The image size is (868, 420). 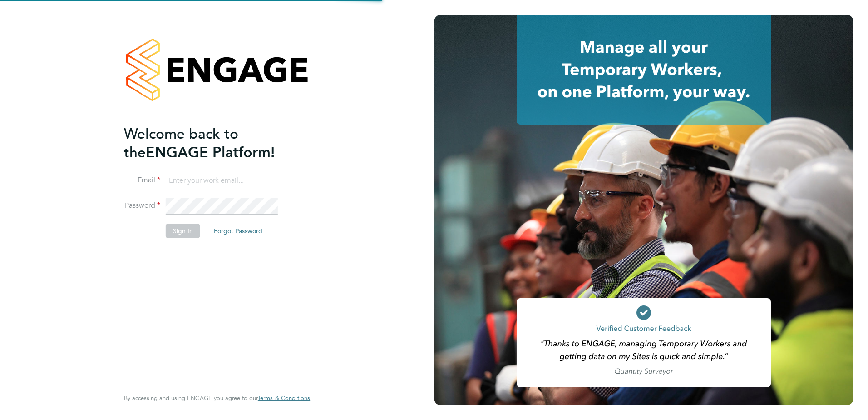 I want to click on span: Welcome back to the, so click(x=181, y=143).